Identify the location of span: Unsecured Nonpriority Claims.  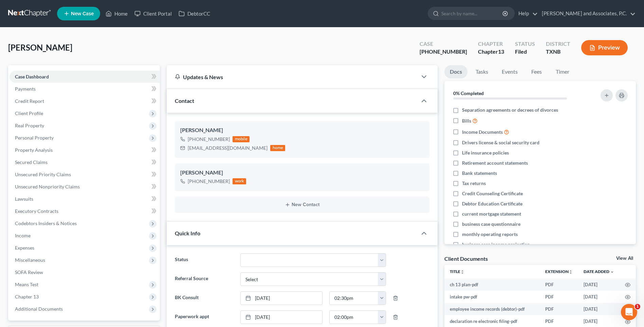
(47, 187).